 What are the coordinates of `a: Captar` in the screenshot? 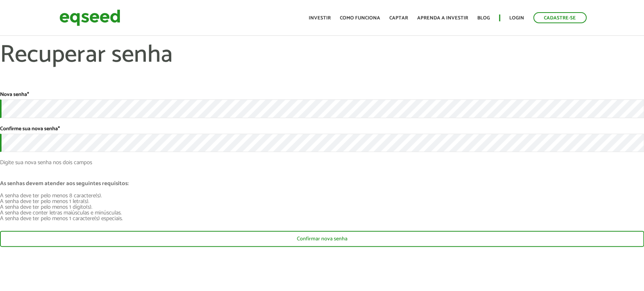 It's located at (399, 18).